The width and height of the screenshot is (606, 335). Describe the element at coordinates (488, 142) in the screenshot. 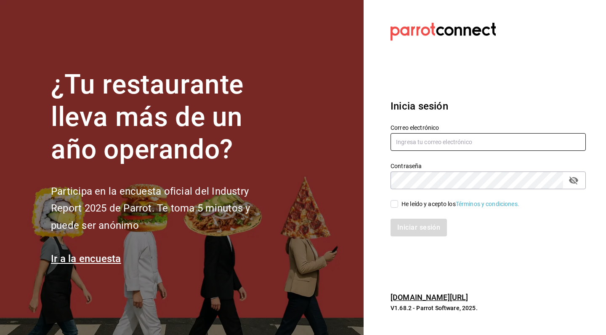

I see `input: Ingresa tu correo electrónico` at that location.